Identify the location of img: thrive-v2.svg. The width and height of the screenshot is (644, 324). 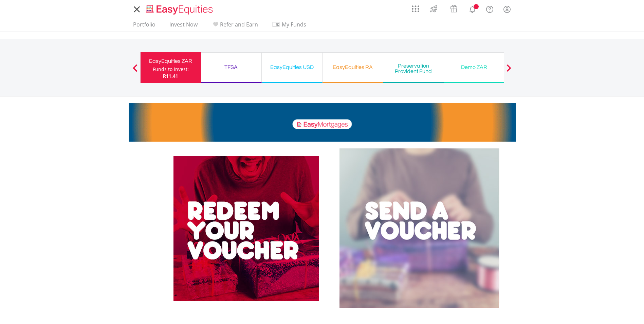
(434, 9).